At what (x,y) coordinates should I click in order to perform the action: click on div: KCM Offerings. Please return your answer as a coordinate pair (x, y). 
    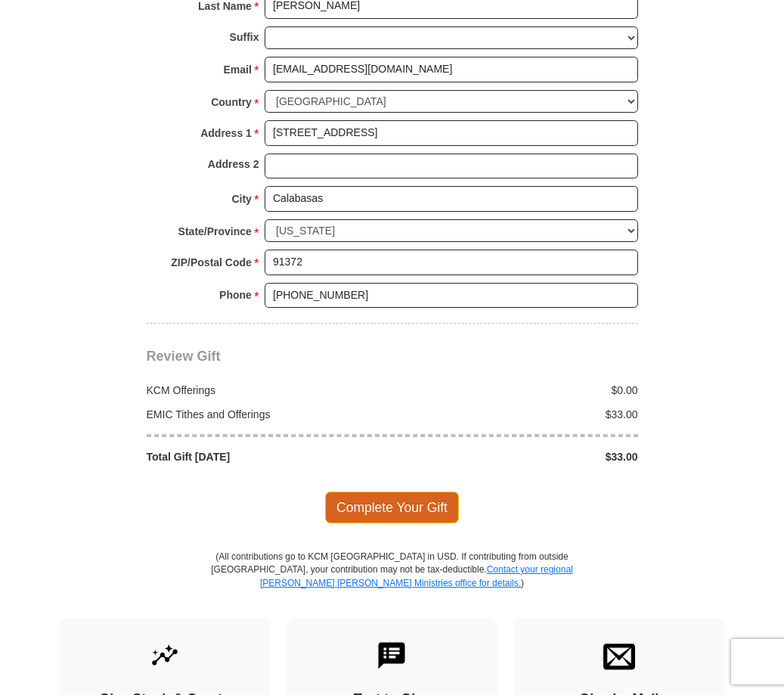
    Looking at the image, I should click on (265, 390).